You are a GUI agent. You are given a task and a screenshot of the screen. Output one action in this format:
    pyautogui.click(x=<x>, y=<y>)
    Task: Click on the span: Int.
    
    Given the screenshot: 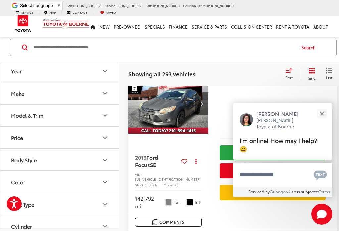 What is the action you would take?
    pyautogui.click(x=198, y=202)
    